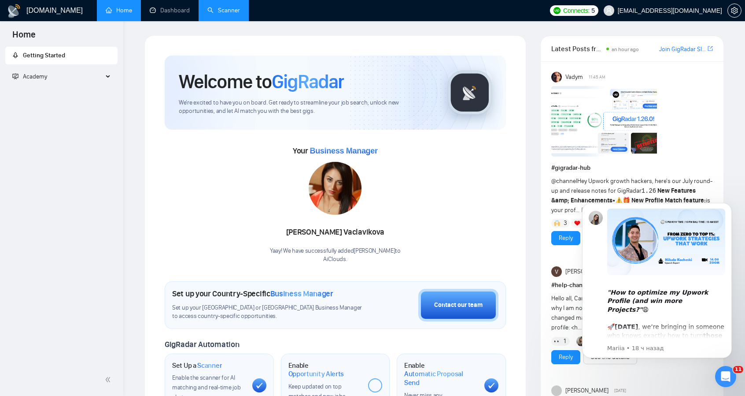  Describe the element at coordinates (14, 11) in the screenshot. I see `img: logo` at that location.